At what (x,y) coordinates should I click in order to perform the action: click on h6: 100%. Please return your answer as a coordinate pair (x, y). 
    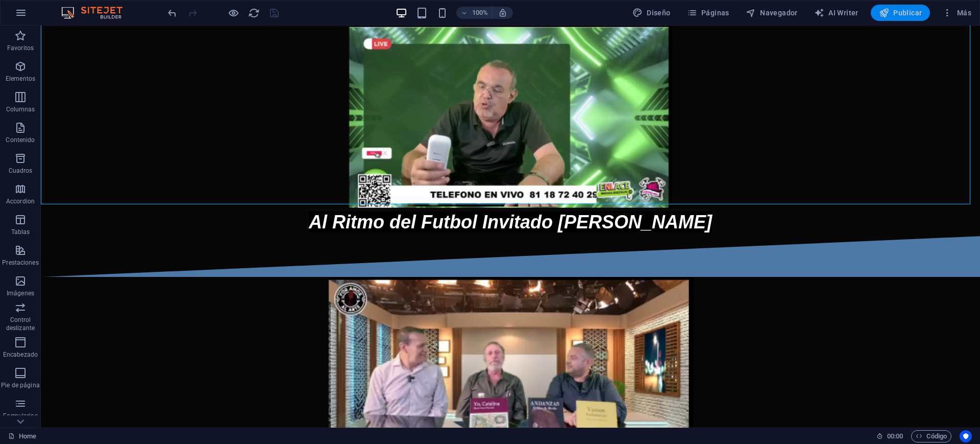
    Looking at the image, I should click on (480, 13).